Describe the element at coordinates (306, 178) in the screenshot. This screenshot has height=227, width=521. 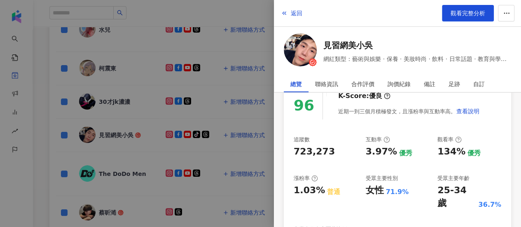
I see `div: 漲粉率` at that location.